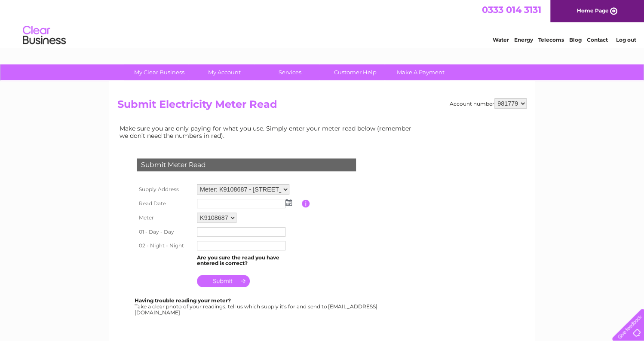 The image size is (644, 341). What do you see at coordinates (512, 9) in the screenshot?
I see `a: 0333 014 3131` at bounding box center [512, 9].